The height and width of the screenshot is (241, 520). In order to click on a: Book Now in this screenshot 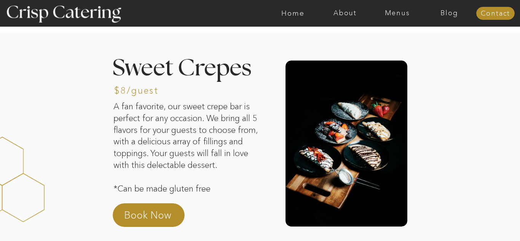, I will do `click(158, 218)`.